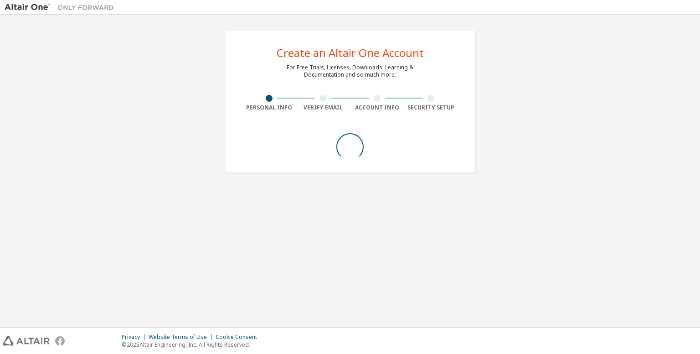 This screenshot has height=354, width=700. What do you see at coordinates (377, 108) in the screenshot?
I see `div: Account Info` at bounding box center [377, 108].